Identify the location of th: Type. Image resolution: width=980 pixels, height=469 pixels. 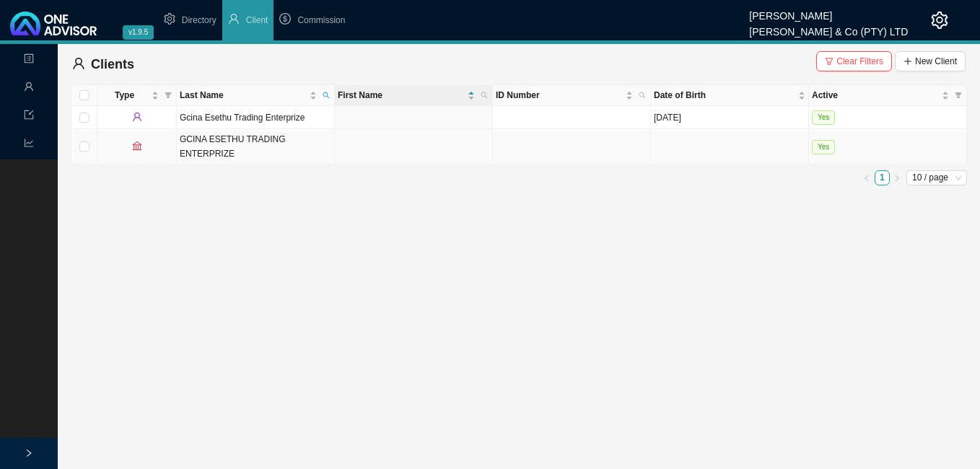
(137, 95).